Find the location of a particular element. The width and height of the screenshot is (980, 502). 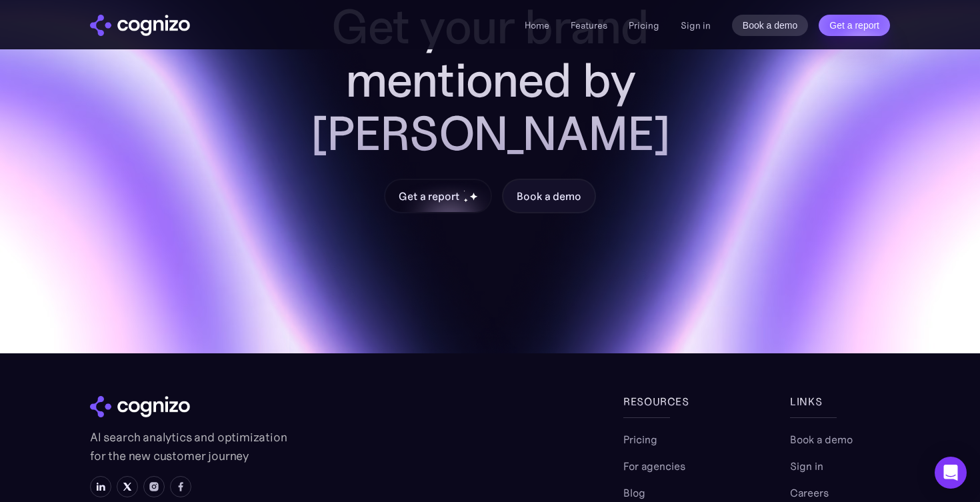

a: Get a report is located at coordinates (854, 25).